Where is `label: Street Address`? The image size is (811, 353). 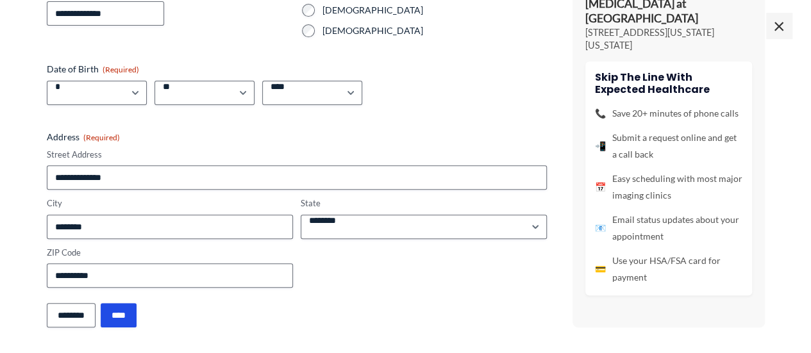 label: Street Address is located at coordinates (297, 154).